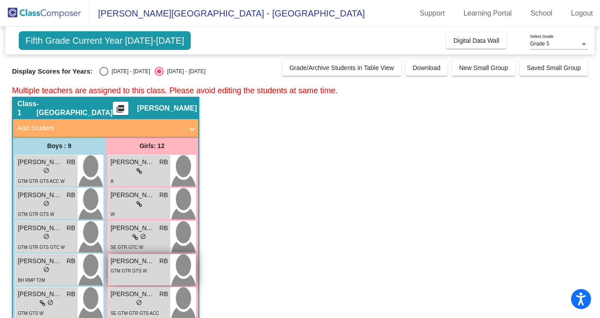 This screenshot has height=318, width=600. What do you see at coordinates (484, 68) in the screenshot?
I see `span: New Small Group` at bounding box center [484, 68].